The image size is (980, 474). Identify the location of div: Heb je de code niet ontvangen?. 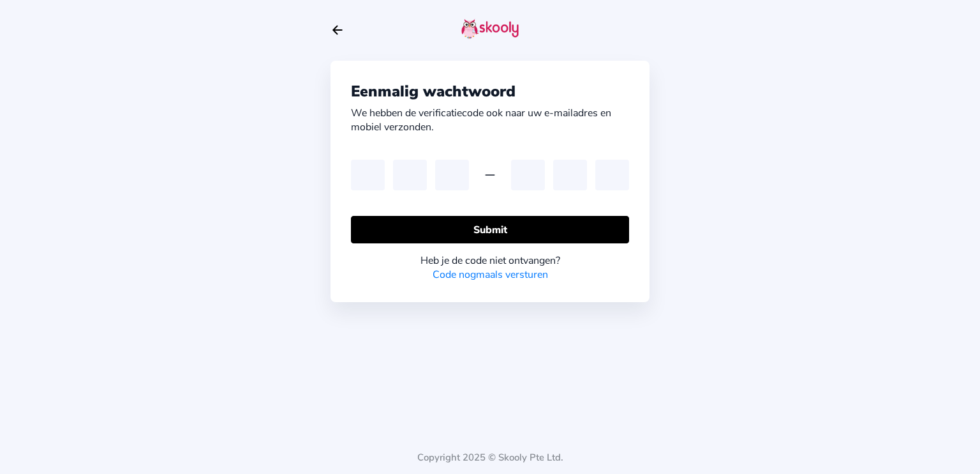
(490, 260).